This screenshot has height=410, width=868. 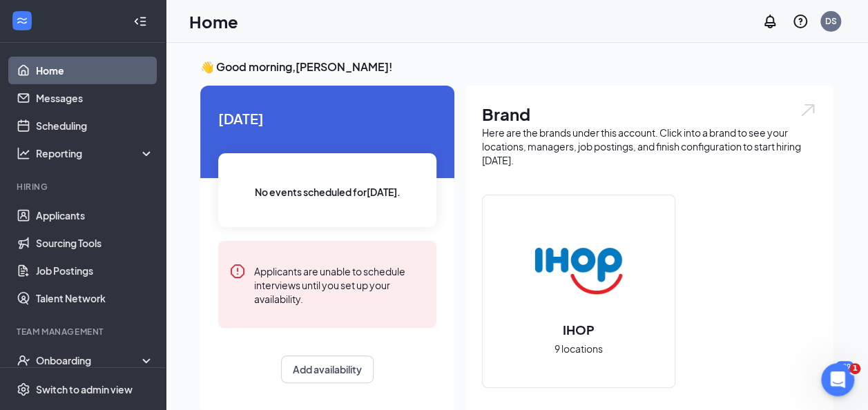 I want to click on svg: UserCheck, so click(x=24, y=360).